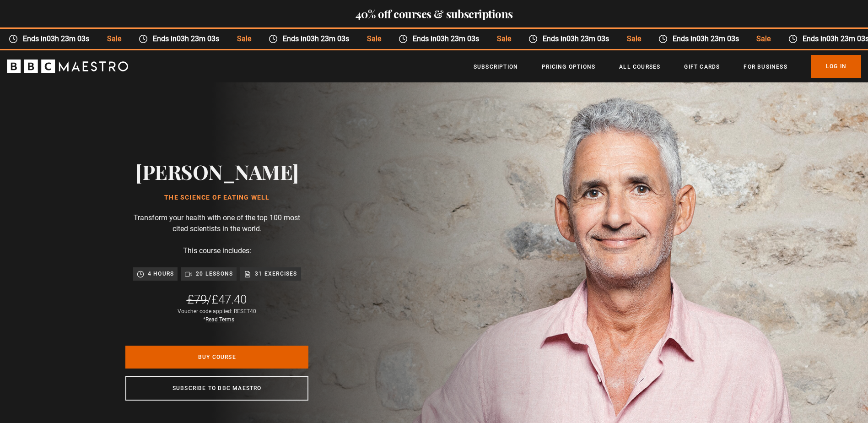  I want to click on p: This course includes:, so click(217, 251).